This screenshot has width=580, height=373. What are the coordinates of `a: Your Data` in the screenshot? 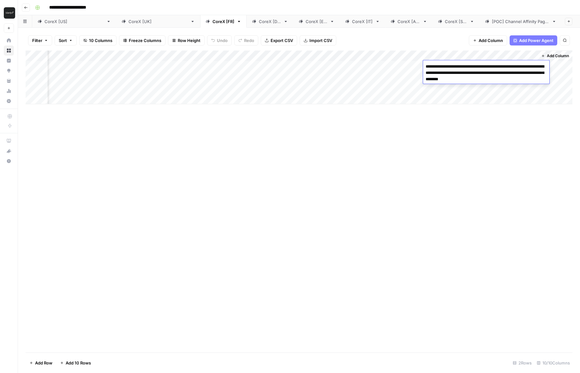 It's located at (9, 81).